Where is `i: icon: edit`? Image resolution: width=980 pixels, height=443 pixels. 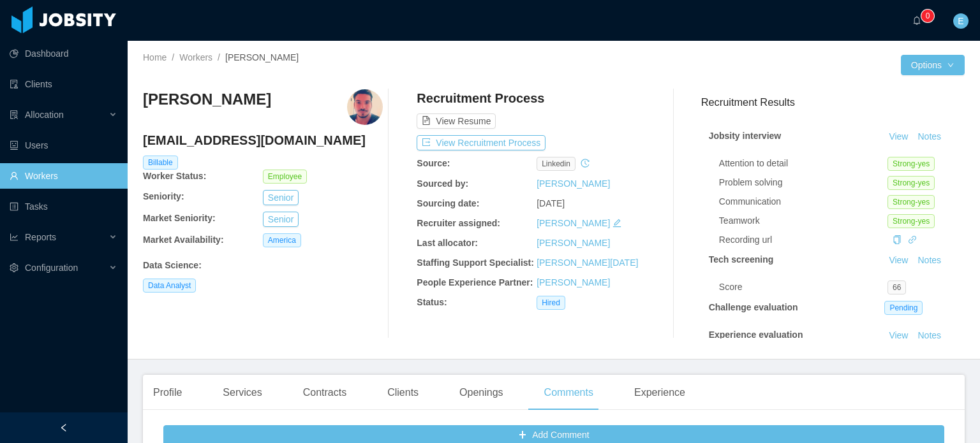
i: icon: edit is located at coordinates (616, 224).